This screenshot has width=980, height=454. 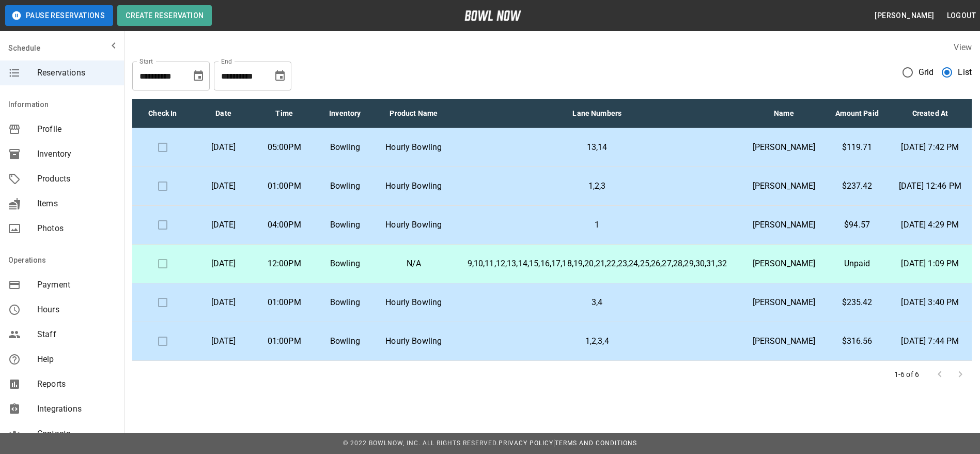 I want to click on p: 1,2,3, so click(x=597, y=186).